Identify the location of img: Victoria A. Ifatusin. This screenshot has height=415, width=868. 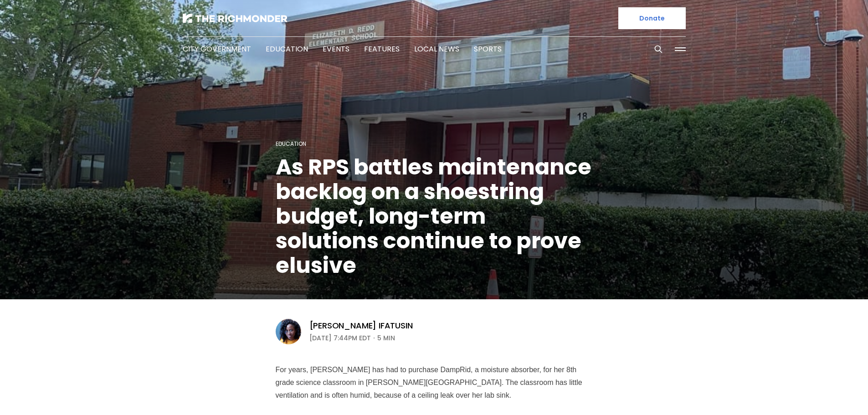
(288, 332).